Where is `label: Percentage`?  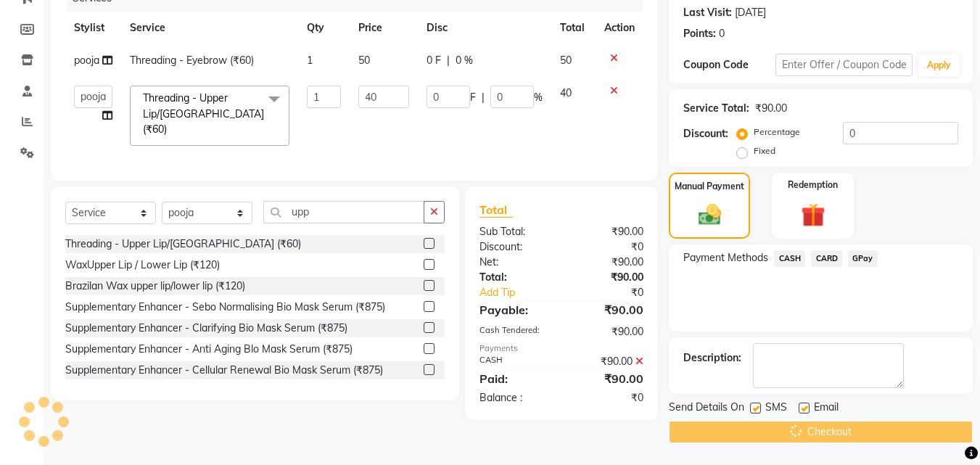 label: Percentage is located at coordinates (776, 132).